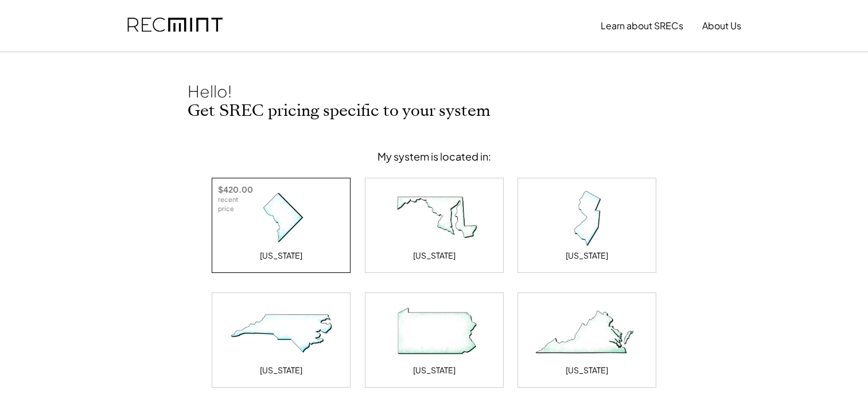 This screenshot has width=868, height=406. Describe the element at coordinates (642, 26) in the screenshot. I see `button: Learn about SRECs` at that location.